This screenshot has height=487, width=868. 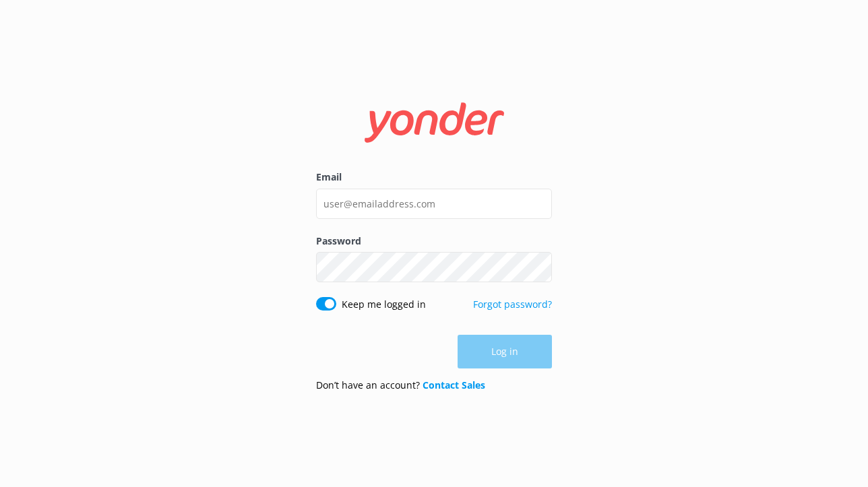 What do you see at coordinates (434, 241) in the screenshot?
I see `label: Password` at bounding box center [434, 241].